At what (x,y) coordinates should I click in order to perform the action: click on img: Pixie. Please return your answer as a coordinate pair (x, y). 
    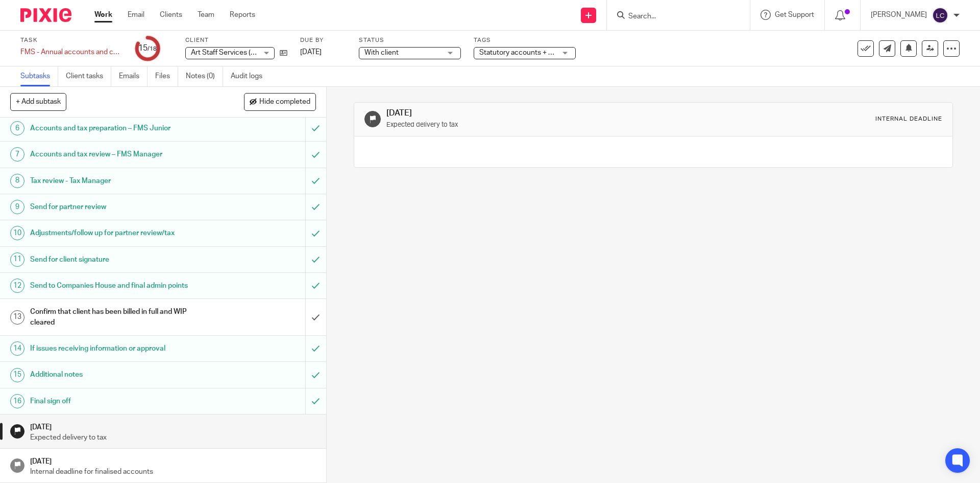
    Looking at the image, I should click on (46, 15).